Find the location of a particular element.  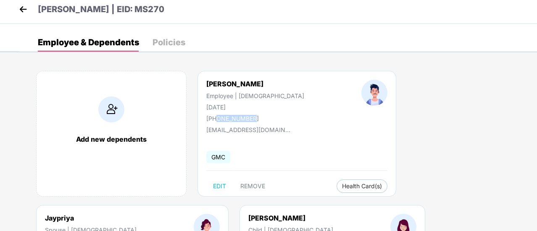

img: back is located at coordinates (23, 9).